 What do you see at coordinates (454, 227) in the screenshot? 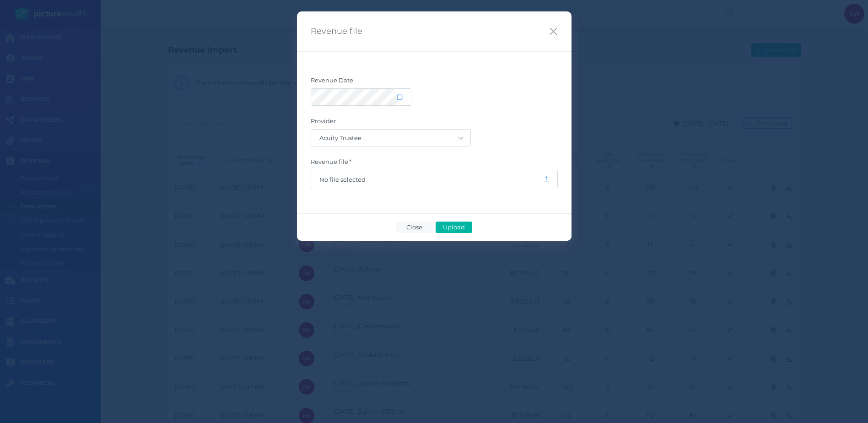
I see `button: Upload` at bounding box center [454, 227].